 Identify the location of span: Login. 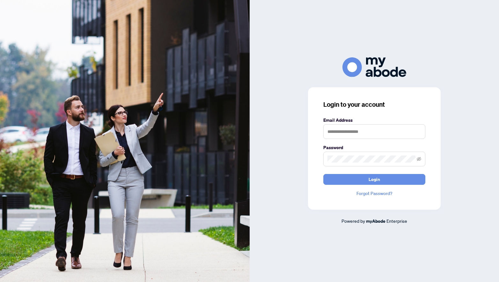
(374, 180).